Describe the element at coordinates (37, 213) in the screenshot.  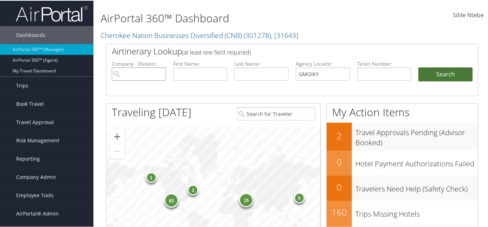
I see `span: AirPortal® Admin` at that location.